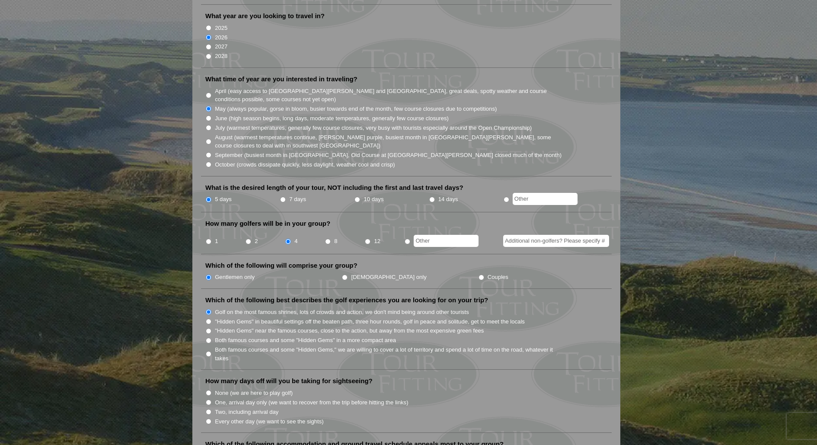 The height and width of the screenshot is (445, 817). What do you see at coordinates (268, 224) in the screenshot?
I see `label: How many golfers will be in your group?` at bounding box center [268, 224].